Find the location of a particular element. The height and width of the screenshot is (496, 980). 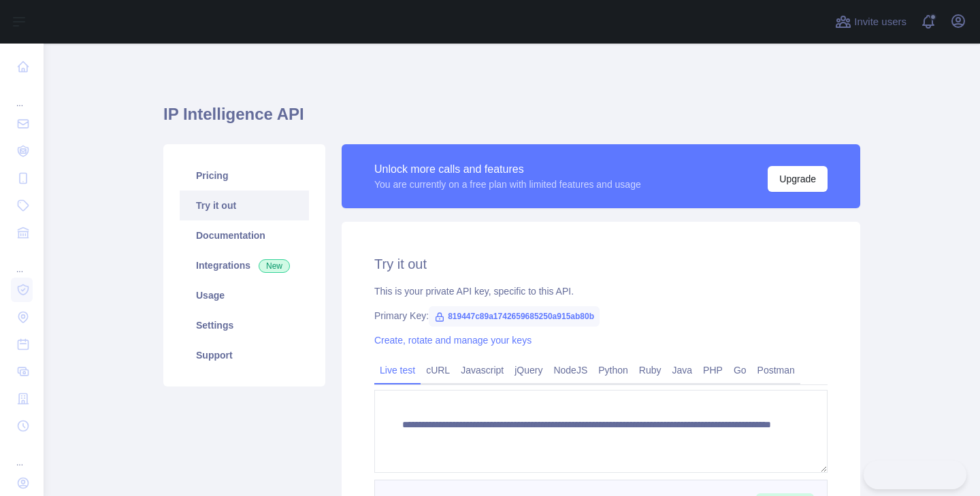

a: jQuery is located at coordinates (528, 370).